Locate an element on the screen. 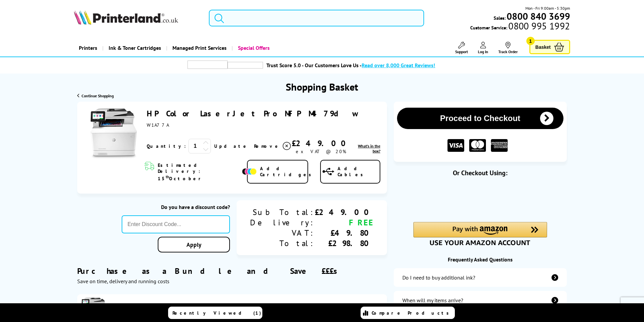 This screenshot has height=322, width=644. a: Ink & Toner Cartridges is located at coordinates (134, 48).